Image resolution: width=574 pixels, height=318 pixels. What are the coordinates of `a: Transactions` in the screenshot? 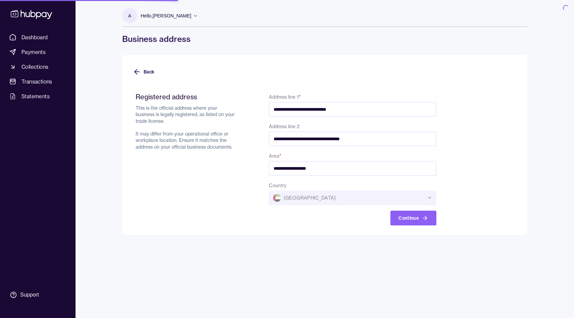 It's located at (38, 82).